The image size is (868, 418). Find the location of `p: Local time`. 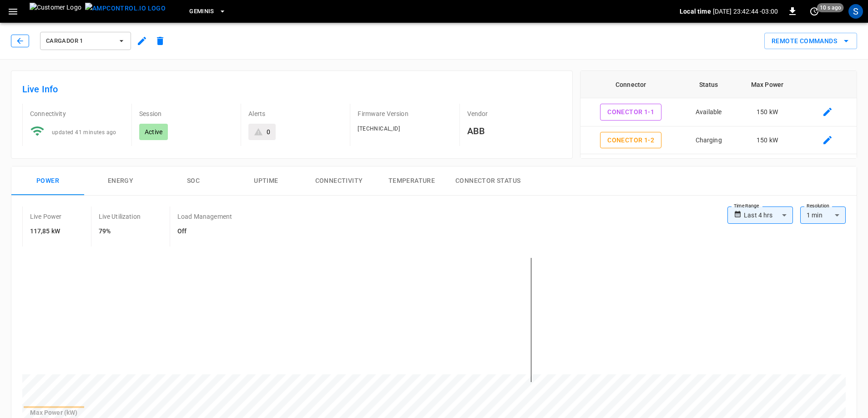

p: Local time is located at coordinates (695, 11).